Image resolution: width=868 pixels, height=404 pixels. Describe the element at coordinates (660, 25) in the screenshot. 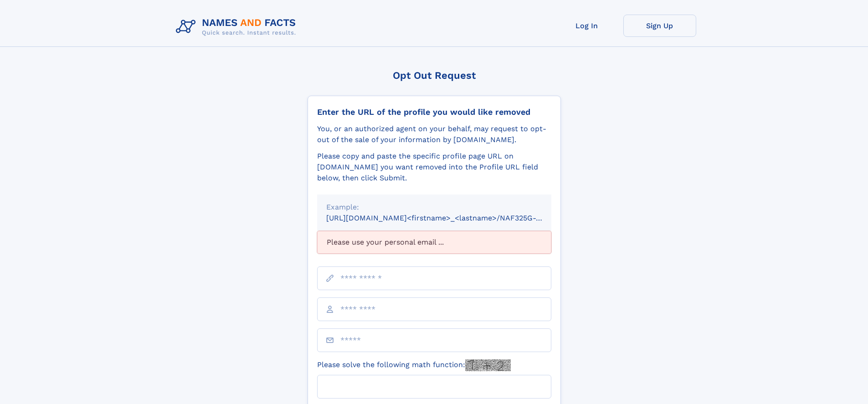

I see `a: Sign Up` at that location.